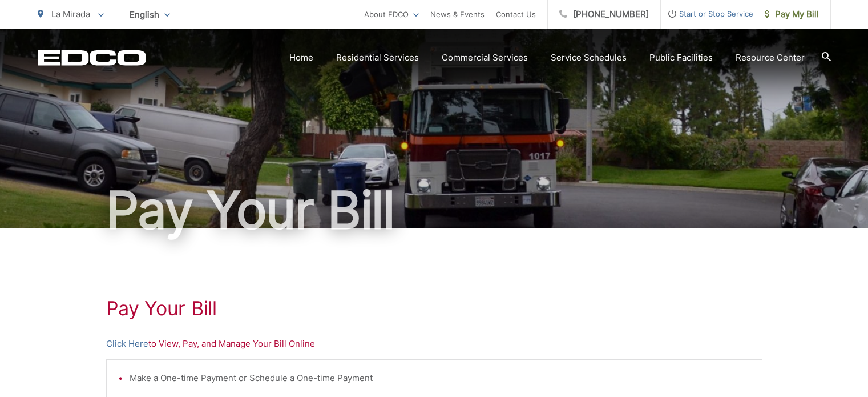 This screenshot has width=868, height=397. What do you see at coordinates (150, 14) in the screenshot?
I see `span: English` at bounding box center [150, 14].